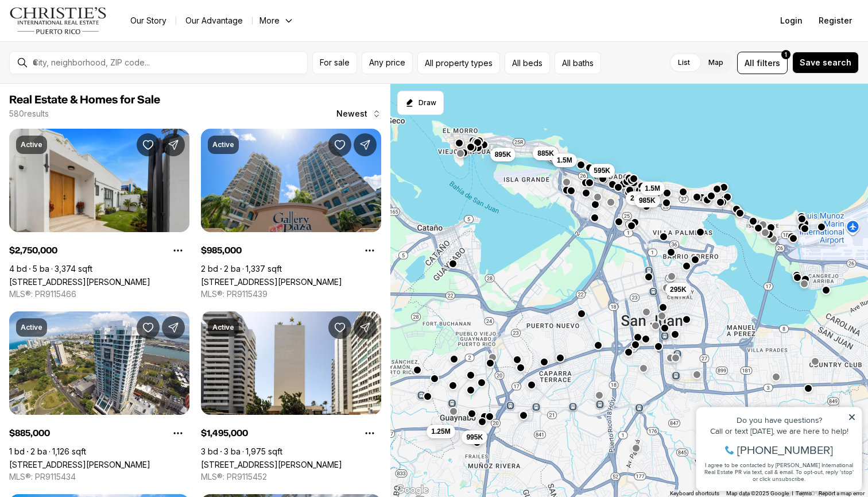  I want to click on button: 995K, so click(475, 437).